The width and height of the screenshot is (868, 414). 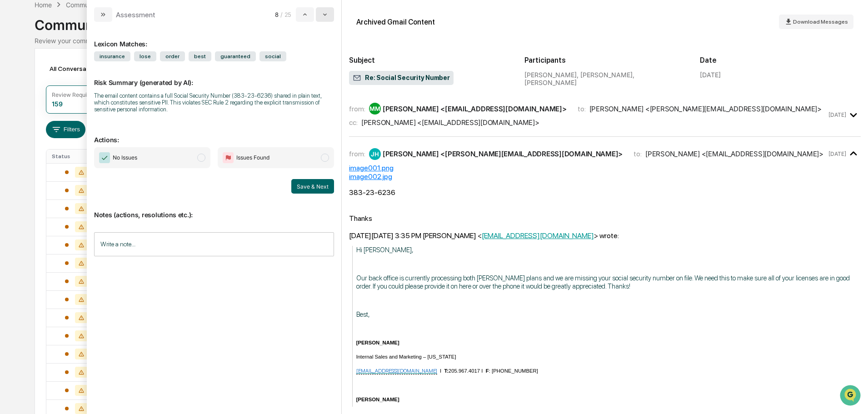 I want to click on span: Data Lookup, so click(x=38, y=136).